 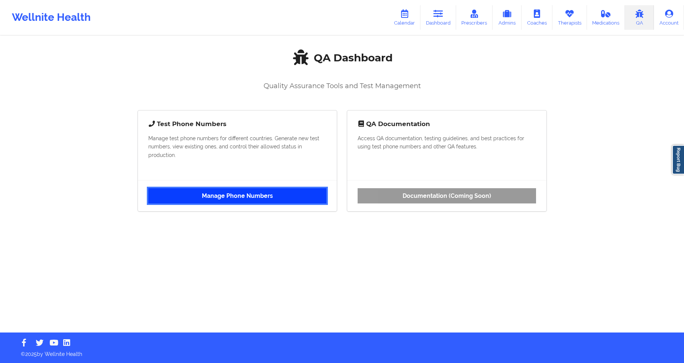 I want to click on div: QA Documentation, so click(x=447, y=124).